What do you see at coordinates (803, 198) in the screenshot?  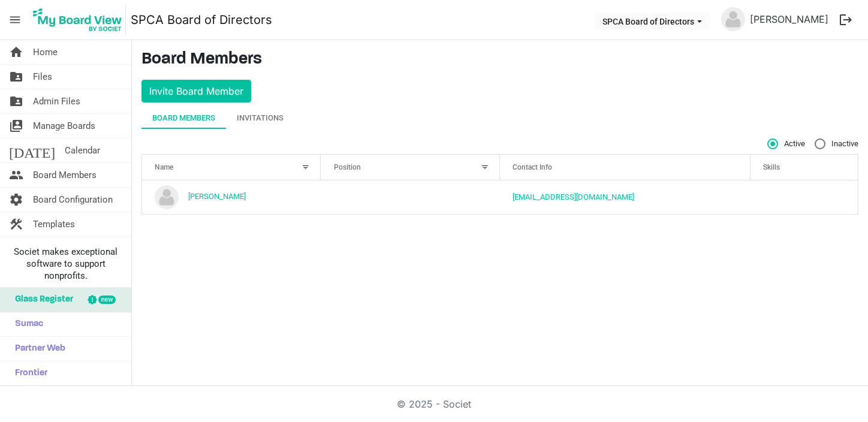 I see `td: is template cell column header Skills` at bounding box center [803, 198].